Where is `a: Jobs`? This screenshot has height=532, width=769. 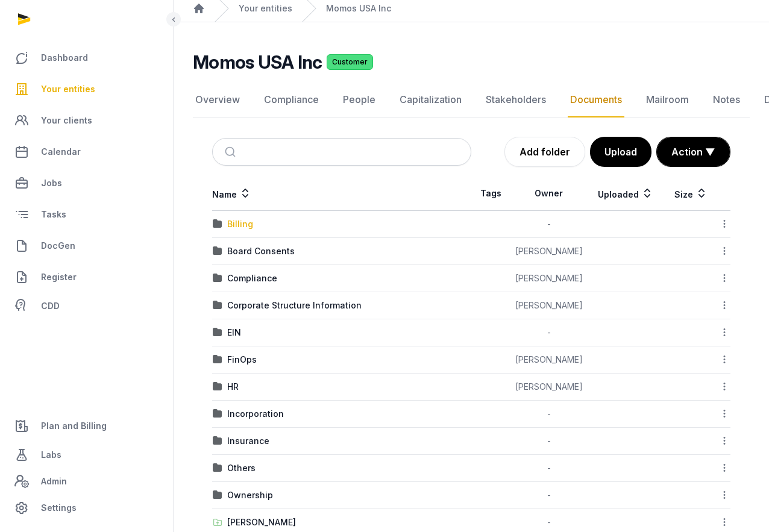 a: Jobs is located at coordinates (86, 183).